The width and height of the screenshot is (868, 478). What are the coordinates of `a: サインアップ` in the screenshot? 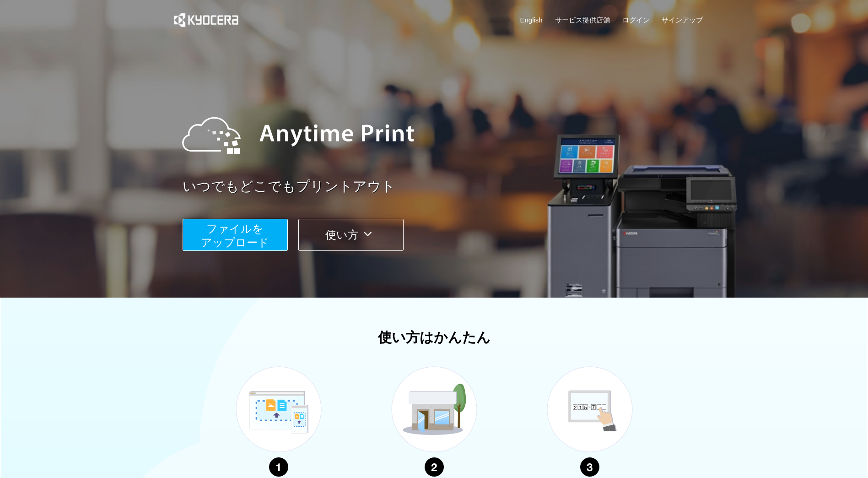 It's located at (682, 19).